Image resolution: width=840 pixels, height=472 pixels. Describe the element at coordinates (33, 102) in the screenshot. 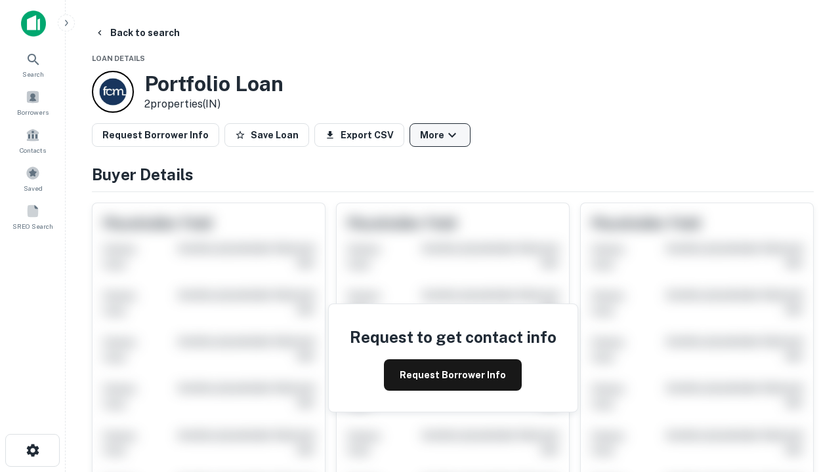

I see `div: Borrowers` at that location.